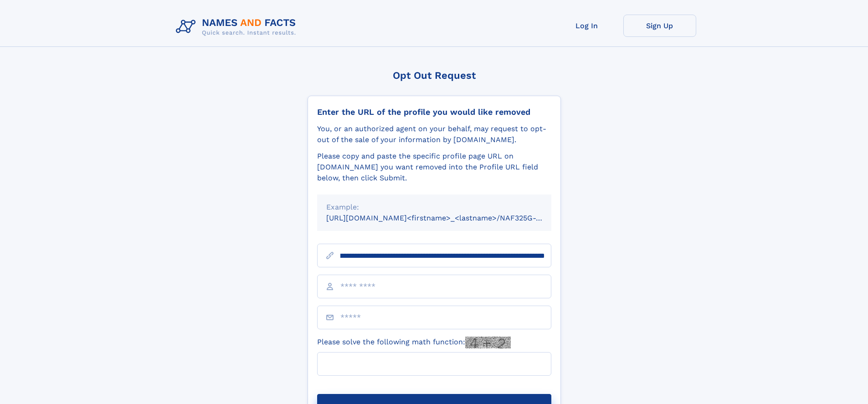  What do you see at coordinates (434, 76) in the screenshot?
I see `div: Opt Out Request` at bounding box center [434, 76].